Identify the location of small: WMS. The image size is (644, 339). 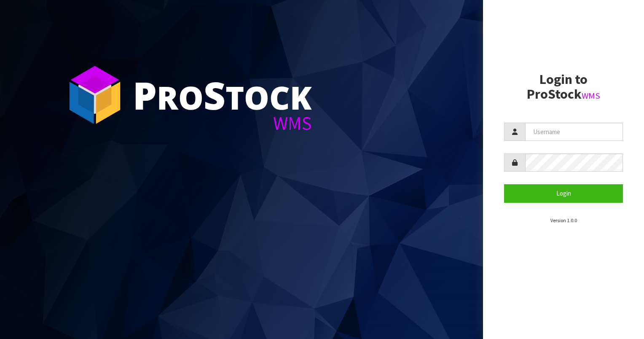
(591, 96).